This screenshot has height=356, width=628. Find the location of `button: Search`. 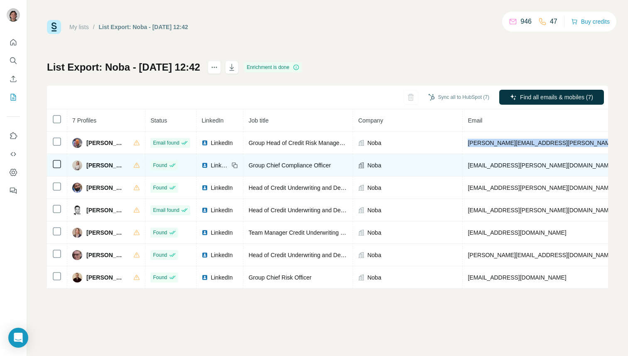

button: Search is located at coordinates (13, 61).